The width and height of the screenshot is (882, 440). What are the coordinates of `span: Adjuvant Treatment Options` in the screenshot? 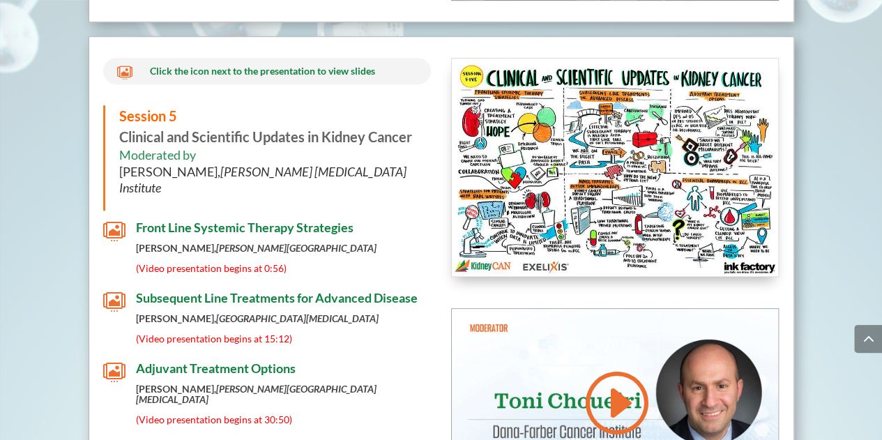 It's located at (215, 368).